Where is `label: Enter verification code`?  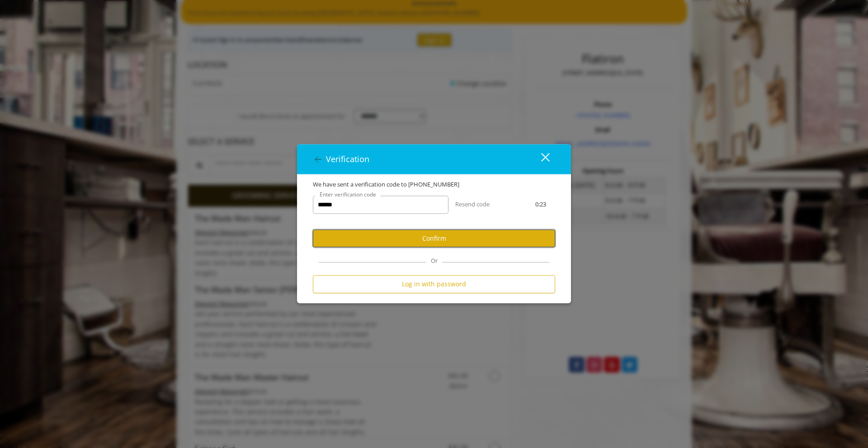 label: Enter verification code is located at coordinates (347, 195).